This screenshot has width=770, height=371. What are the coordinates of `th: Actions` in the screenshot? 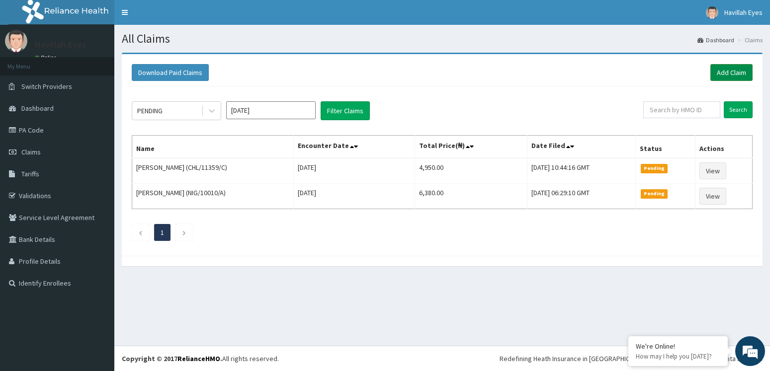 It's located at (723, 147).